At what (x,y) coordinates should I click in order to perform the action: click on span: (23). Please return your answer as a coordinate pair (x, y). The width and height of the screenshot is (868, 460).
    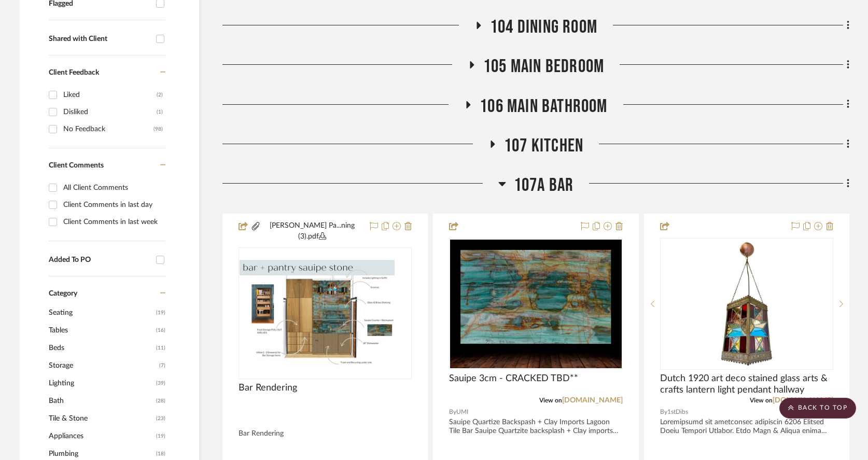
    Looking at the image, I should click on (161, 418).